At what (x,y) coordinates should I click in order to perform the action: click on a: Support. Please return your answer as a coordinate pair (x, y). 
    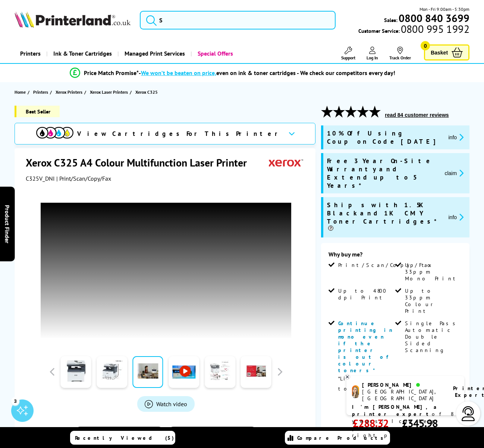
    Looking at the image, I should click on (348, 53).